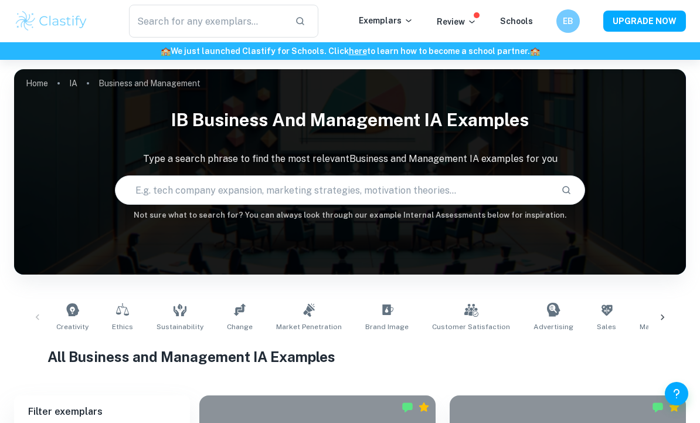 Image resolution: width=700 pixels, height=423 pixels. Describe the element at coordinates (207, 21) in the screenshot. I see `input: Search for any exemplars...` at that location.